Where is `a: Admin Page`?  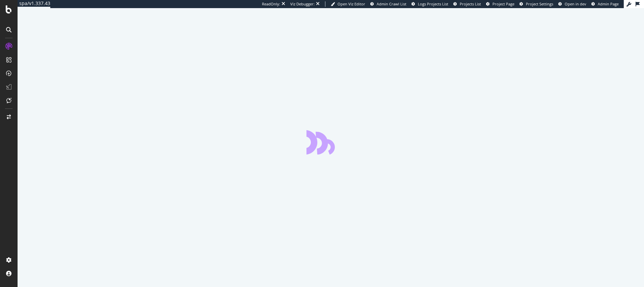 a: Admin Page is located at coordinates (605, 4).